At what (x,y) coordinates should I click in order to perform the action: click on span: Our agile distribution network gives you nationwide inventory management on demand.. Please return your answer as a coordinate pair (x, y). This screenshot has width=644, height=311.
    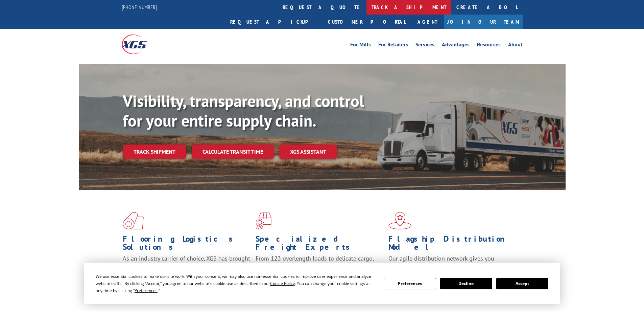
    Looking at the image, I should click on (451, 262).